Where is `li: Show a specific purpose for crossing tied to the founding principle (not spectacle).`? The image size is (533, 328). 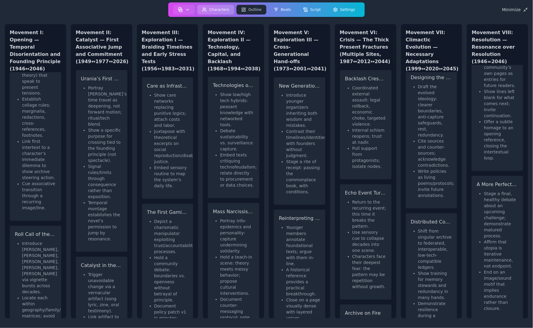 li: Show a specific purpose for crossing tied to the founding principle (not spectacle). is located at coordinates (105, 145).